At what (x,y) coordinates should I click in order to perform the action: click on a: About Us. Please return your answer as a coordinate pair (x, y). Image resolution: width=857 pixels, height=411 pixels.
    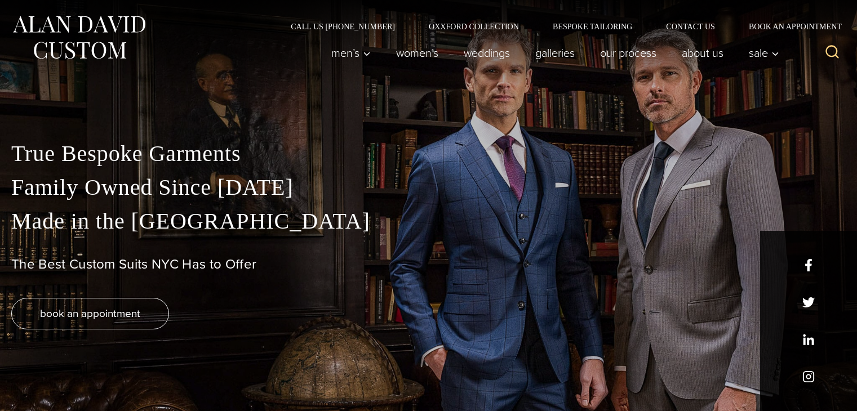
    Looking at the image, I should click on (702, 53).